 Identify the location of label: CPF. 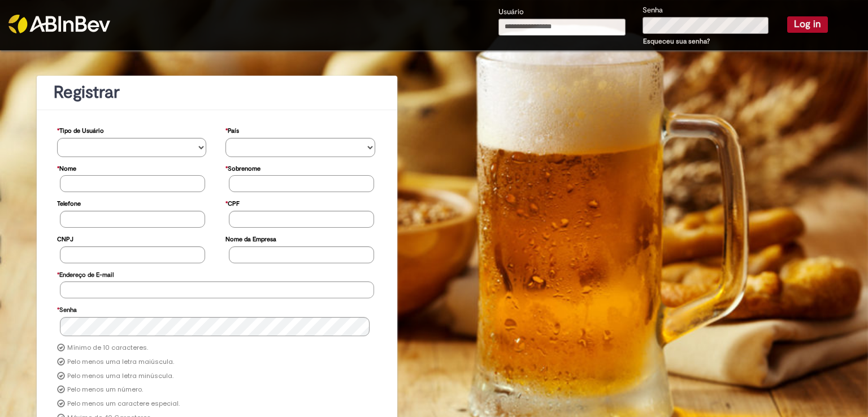
(232, 203).